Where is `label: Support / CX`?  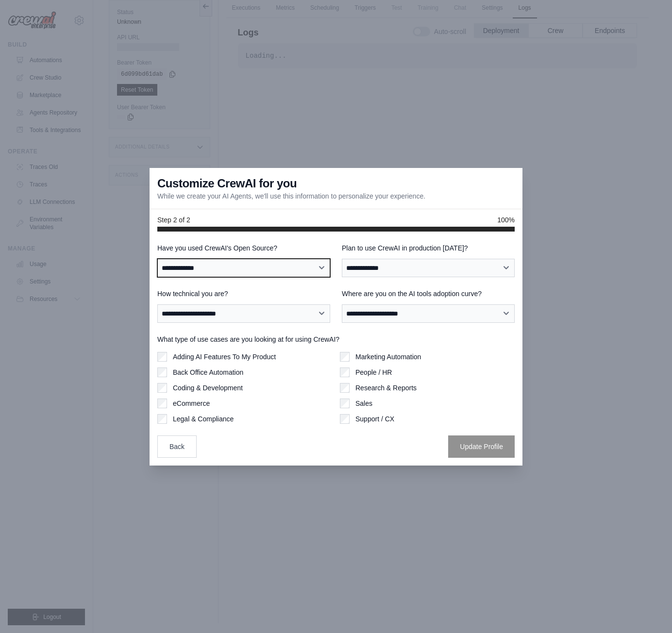
label: Support / CX is located at coordinates (375, 418).